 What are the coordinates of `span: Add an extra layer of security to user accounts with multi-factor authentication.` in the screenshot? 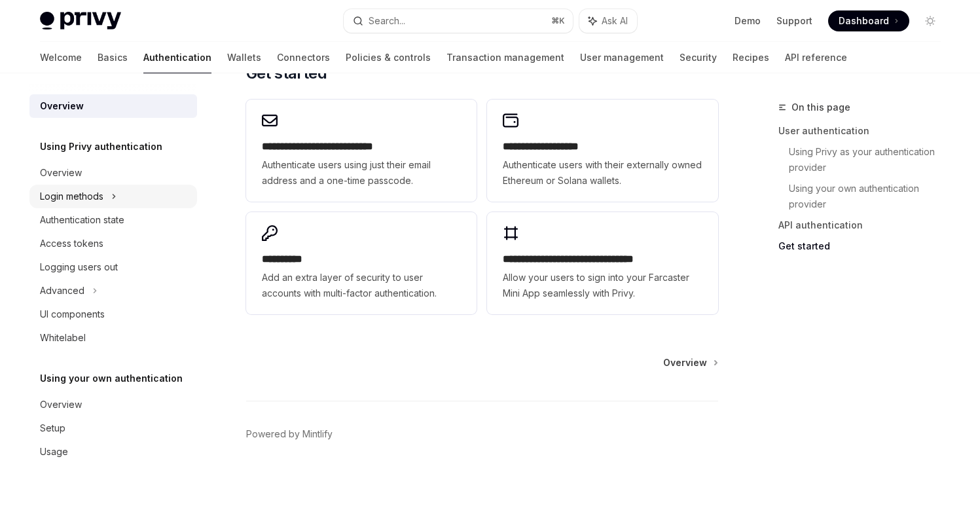 It's located at (361, 286).